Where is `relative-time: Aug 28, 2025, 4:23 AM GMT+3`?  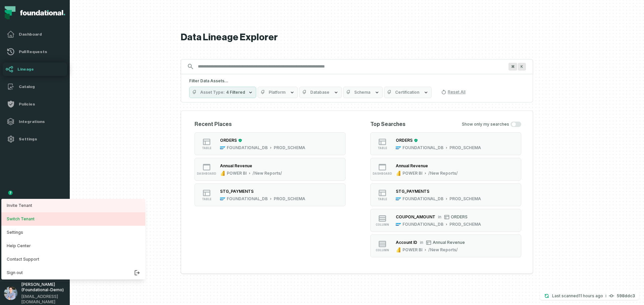 relative-time: Aug 28, 2025, 4:23 AM GMT+3 is located at coordinates (591, 296).